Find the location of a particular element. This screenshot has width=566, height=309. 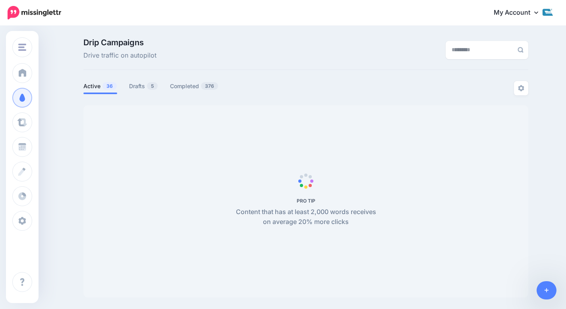

span: 36 is located at coordinates (110, 86).